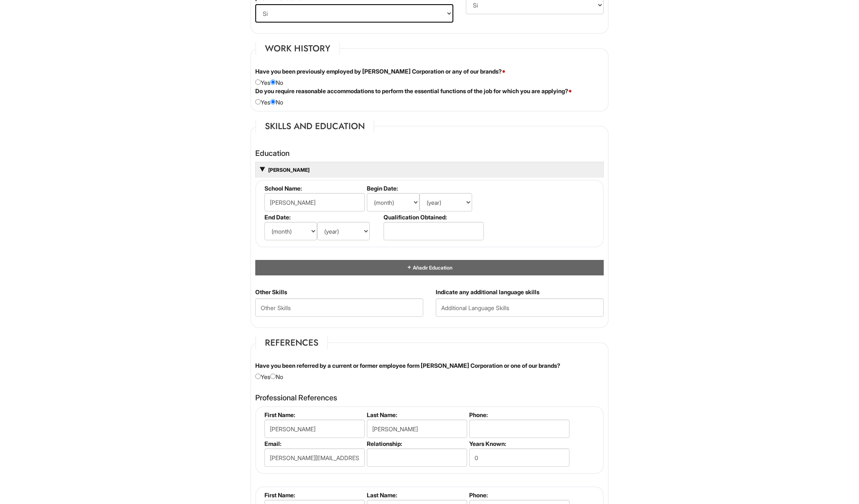 The image size is (859, 504). Describe the element at coordinates (322, 217) in the screenshot. I see `label: End Date:` at that location.